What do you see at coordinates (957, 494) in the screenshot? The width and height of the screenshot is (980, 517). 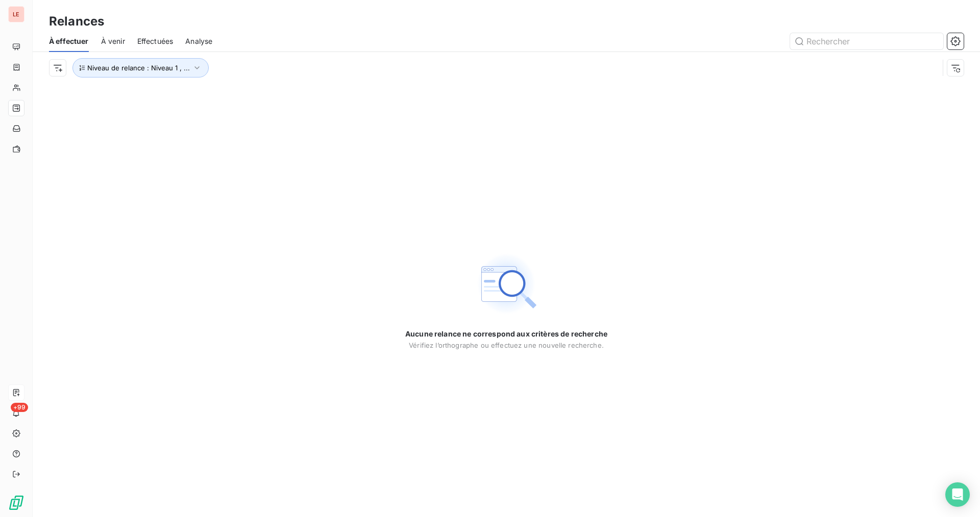 I see `div: Open Intercom Messenger` at bounding box center [957, 494].